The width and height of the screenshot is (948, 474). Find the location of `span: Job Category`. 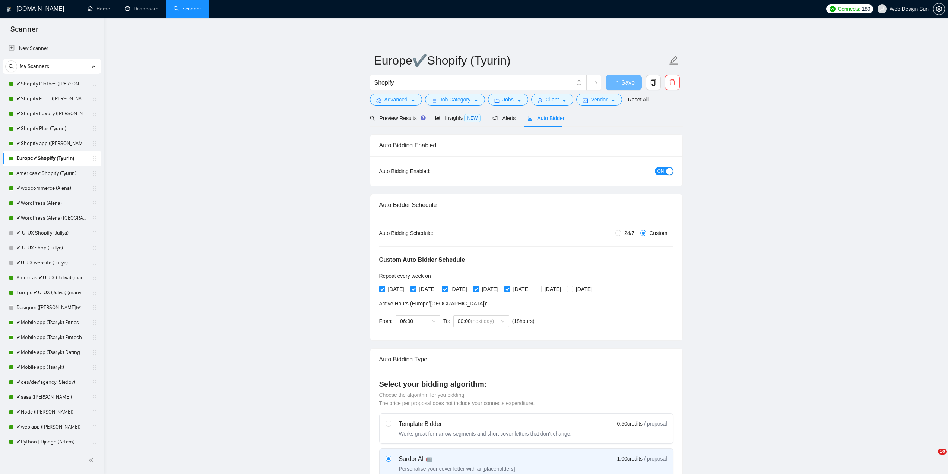

span: Job Category is located at coordinates (455, 99).